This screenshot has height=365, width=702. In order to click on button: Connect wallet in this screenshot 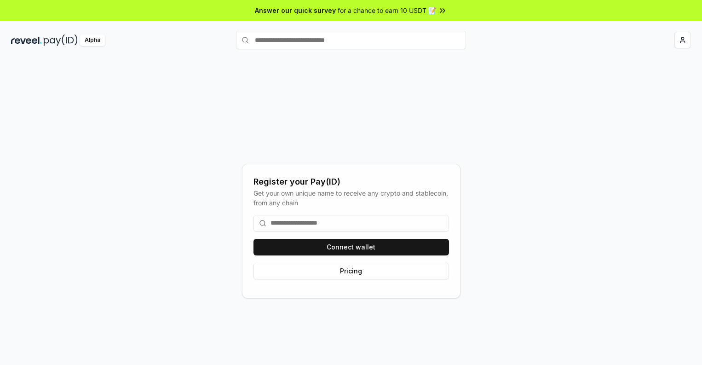, I will do `click(351, 247)`.